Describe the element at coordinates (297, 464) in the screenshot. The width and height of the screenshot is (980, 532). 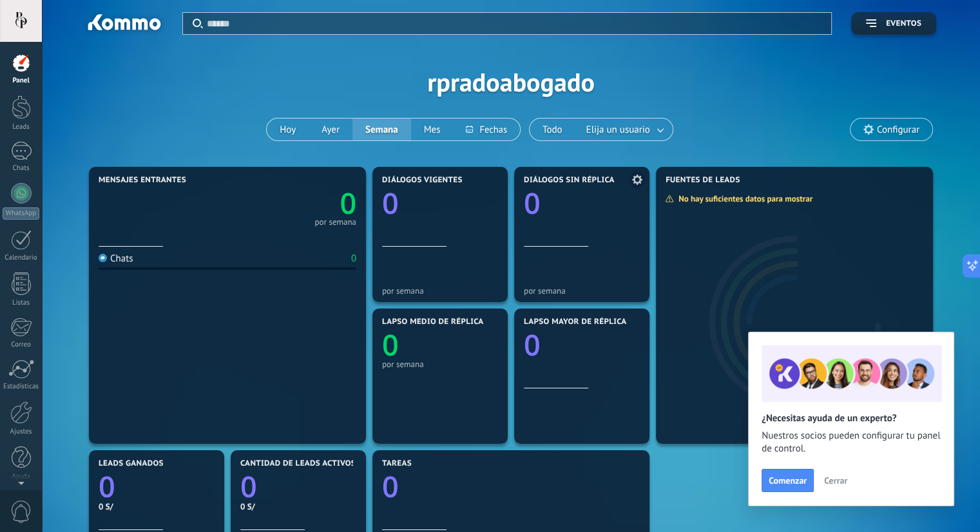
I see `span: Cantidad de leads activos` at that location.